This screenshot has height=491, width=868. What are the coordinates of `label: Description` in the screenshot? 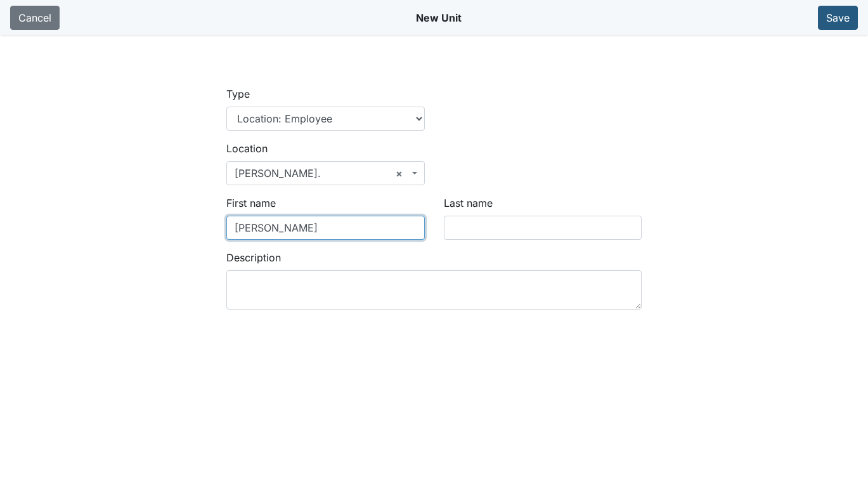 It's located at (253, 257).